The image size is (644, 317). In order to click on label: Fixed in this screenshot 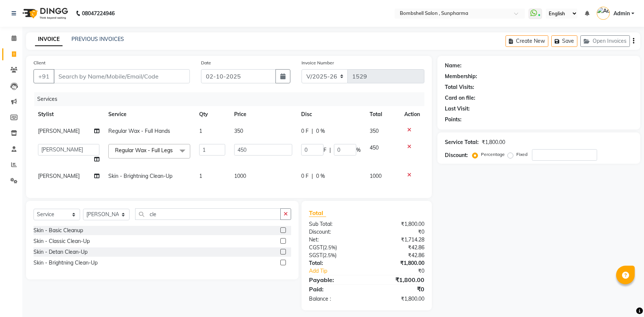, I will do `click(522, 155)`.